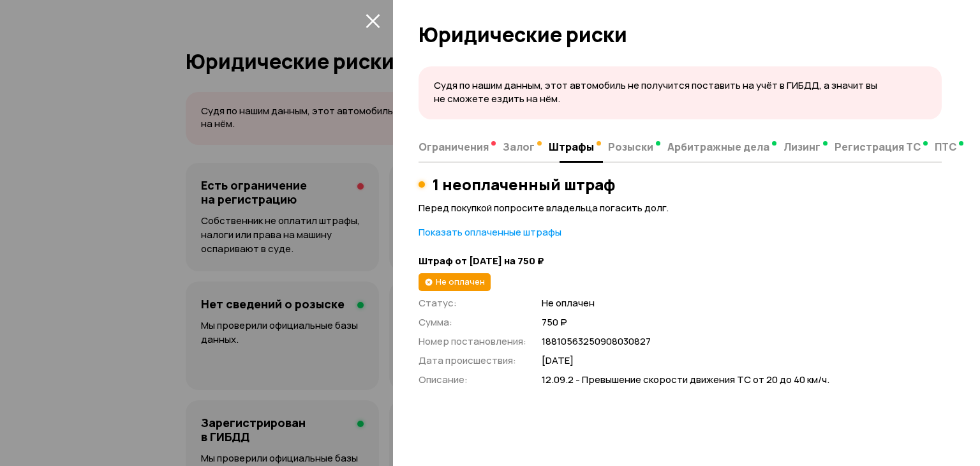  Describe the element at coordinates (472, 322) in the screenshot. I see `p: Сумма :` at that location.